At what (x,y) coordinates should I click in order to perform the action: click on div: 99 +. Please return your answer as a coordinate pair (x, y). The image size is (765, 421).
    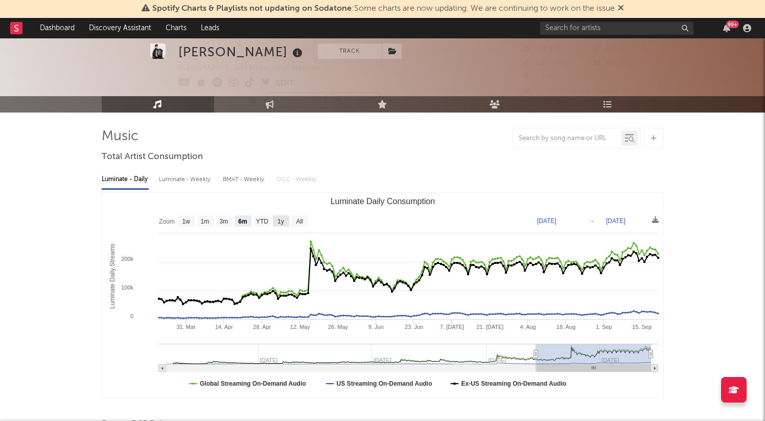
    Looking at the image, I should click on (733, 24).